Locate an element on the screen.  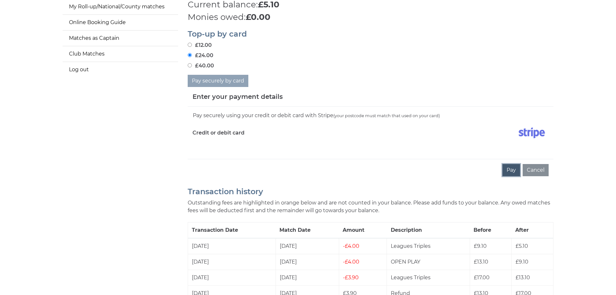
h2: Top-up by card is located at coordinates (371, 34).